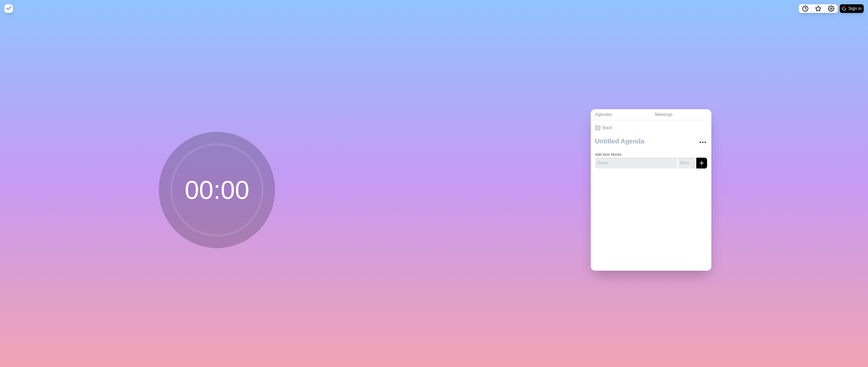  I want to click on a: Agendas, so click(621, 114).